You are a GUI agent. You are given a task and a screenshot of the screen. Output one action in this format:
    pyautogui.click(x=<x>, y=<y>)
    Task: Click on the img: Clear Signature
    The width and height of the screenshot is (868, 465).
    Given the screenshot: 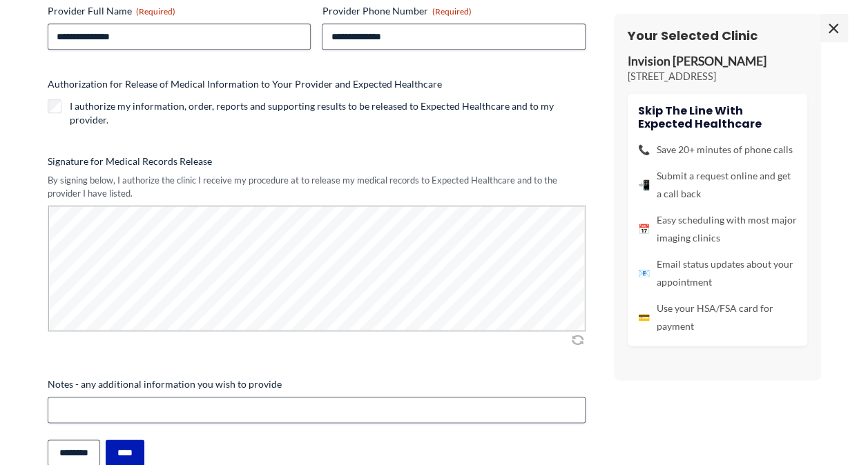 What is the action you would take?
    pyautogui.click(x=577, y=340)
    